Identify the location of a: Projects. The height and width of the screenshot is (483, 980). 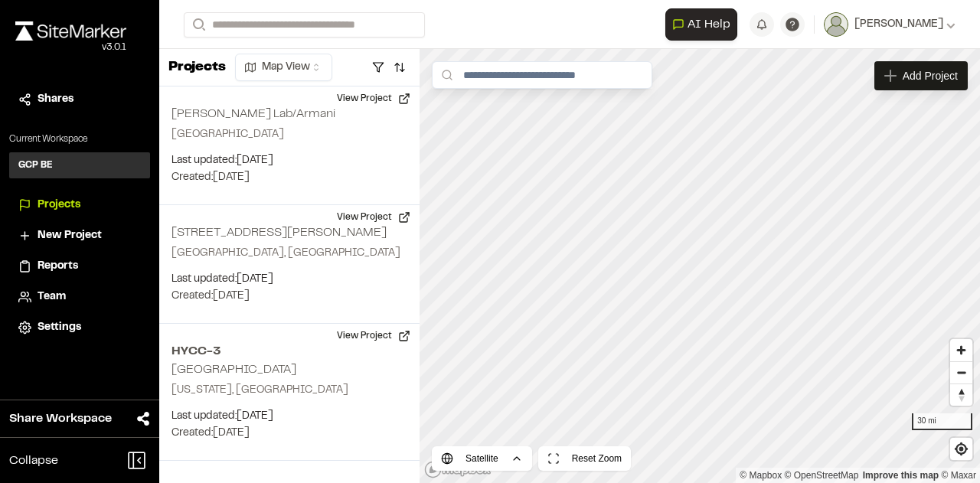
(79, 205).